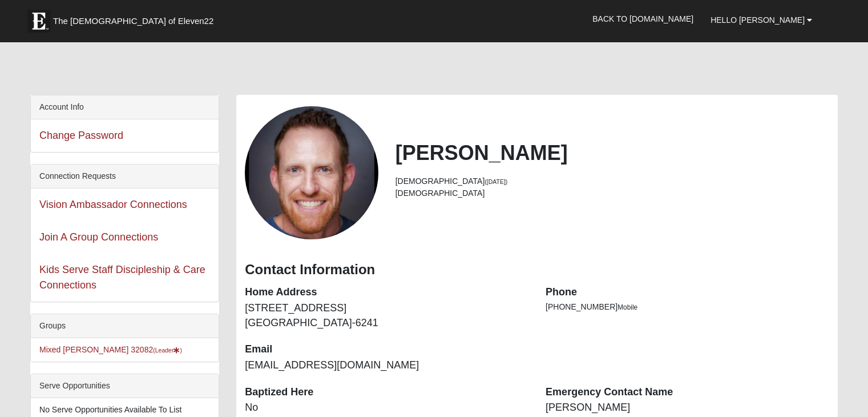 The width and height of the screenshot is (868, 417). I want to click on a: Kids Serve Staff Discipleship & Care Connections, so click(122, 277).